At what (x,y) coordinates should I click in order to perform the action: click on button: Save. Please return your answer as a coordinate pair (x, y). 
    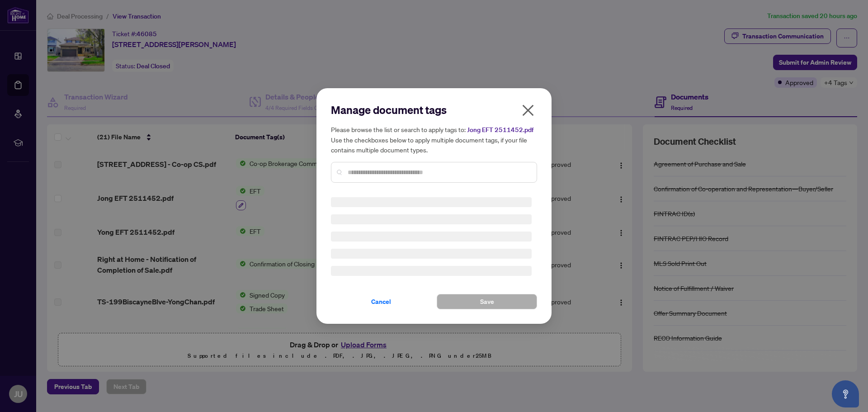
    Looking at the image, I should click on (487, 301).